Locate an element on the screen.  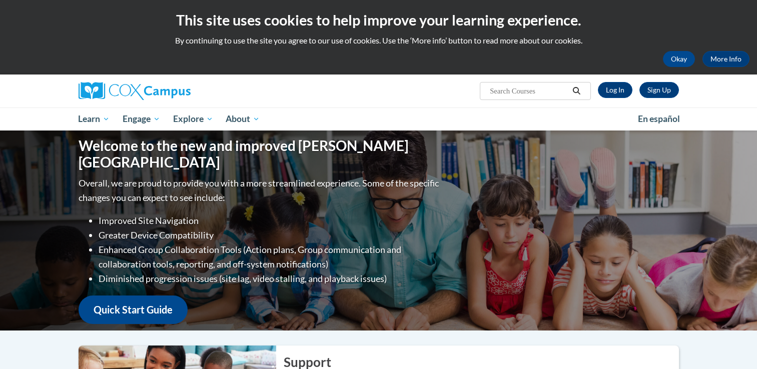
span: Learn is located at coordinates (94, 119).